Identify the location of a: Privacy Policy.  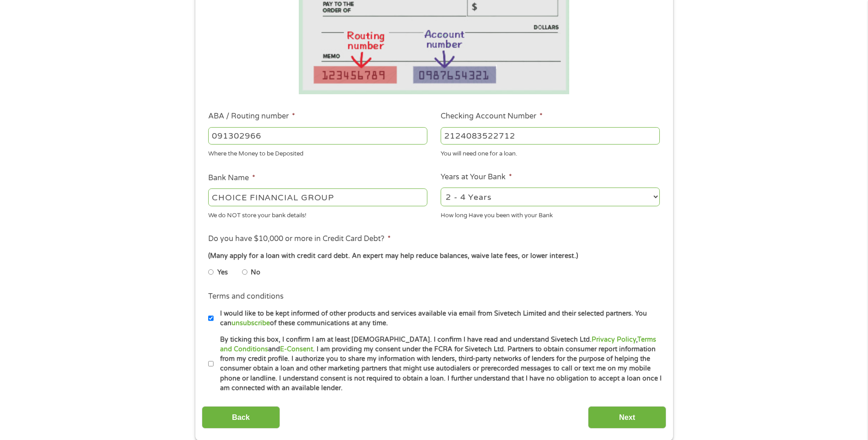
(613, 339).